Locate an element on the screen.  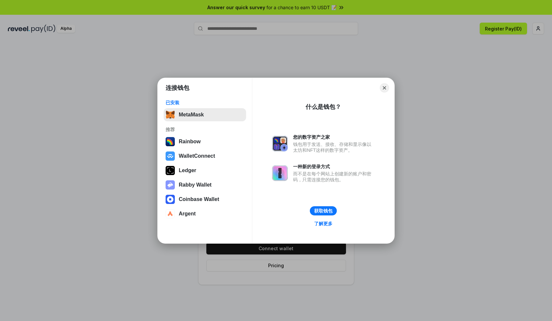
div: 了解更多 is located at coordinates (323, 224).